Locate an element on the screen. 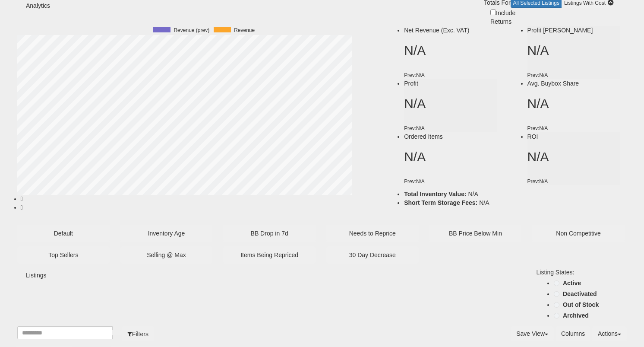 The width and height of the screenshot is (644, 347). button: Needs to Reprice is located at coordinates (372, 233).